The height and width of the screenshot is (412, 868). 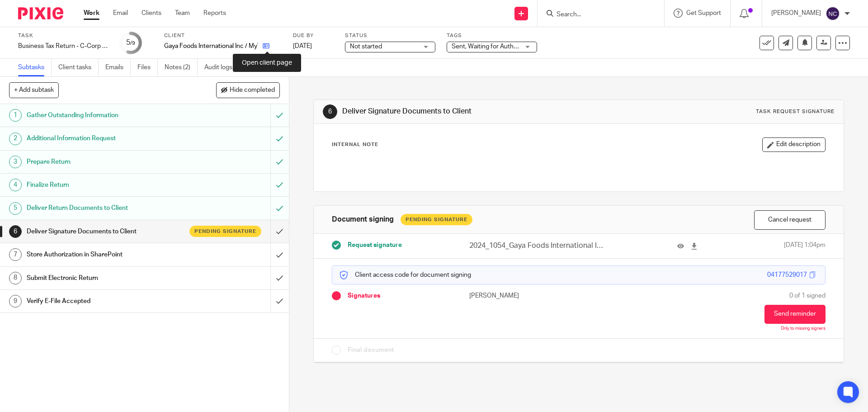 I want to click on span: Hide completed, so click(x=252, y=90).